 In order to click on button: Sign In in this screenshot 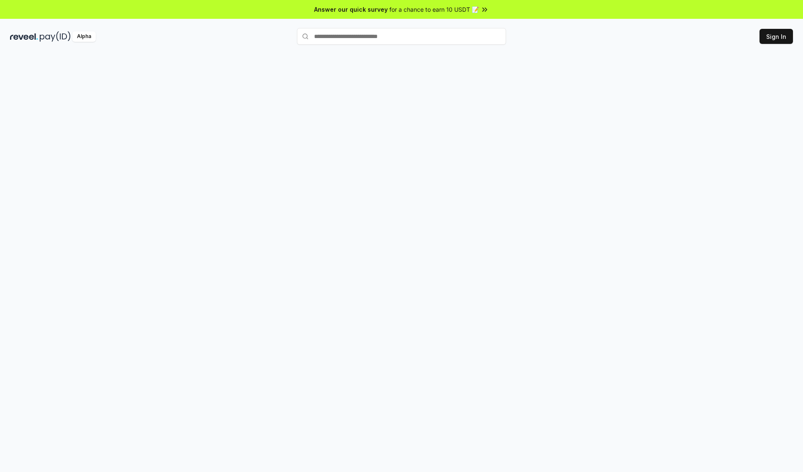, I will do `click(776, 36)`.